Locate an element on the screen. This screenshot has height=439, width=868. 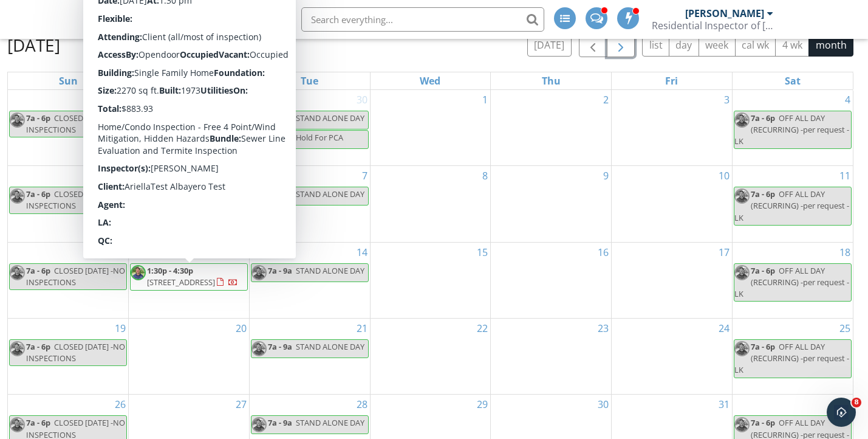
a: Go to October 26, 2025 is located at coordinates (121, 404).